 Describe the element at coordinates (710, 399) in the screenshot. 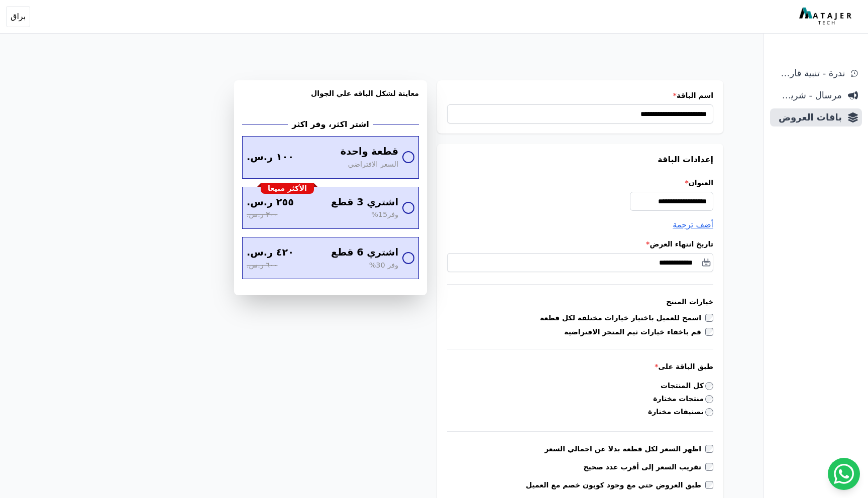

I see `input: منتجات مختارة` at that location.